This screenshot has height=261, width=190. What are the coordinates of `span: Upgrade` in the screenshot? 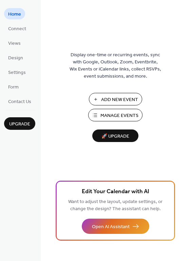 It's located at (20, 124).